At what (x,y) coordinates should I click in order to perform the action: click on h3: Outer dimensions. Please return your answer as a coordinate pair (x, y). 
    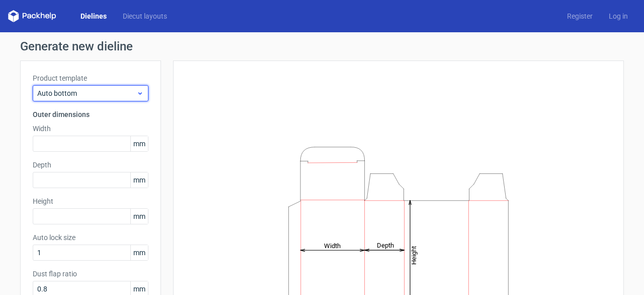
    Looking at the image, I should click on (91, 114).